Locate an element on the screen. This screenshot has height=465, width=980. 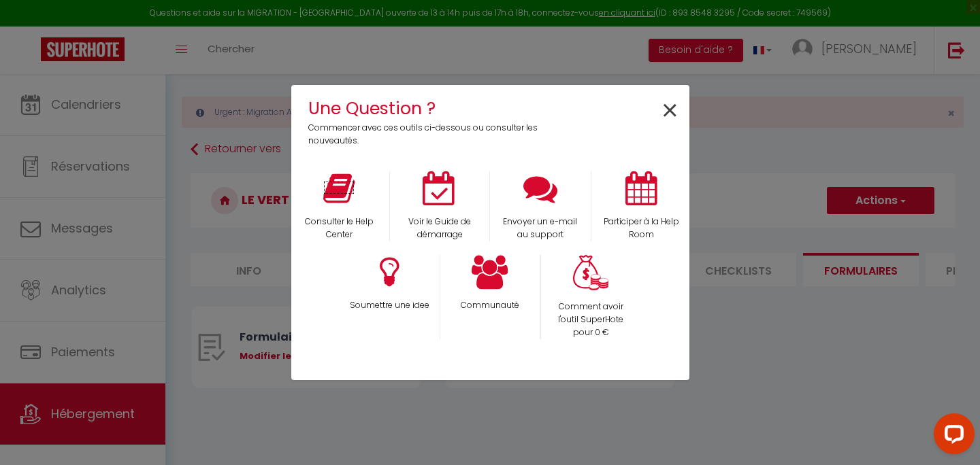
button: Close is located at coordinates (669, 111).